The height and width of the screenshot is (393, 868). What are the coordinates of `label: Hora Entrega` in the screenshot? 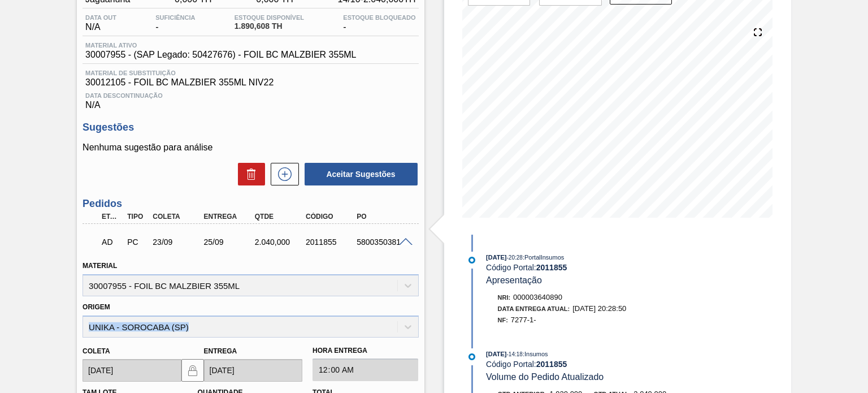 It's located at (365, 350).